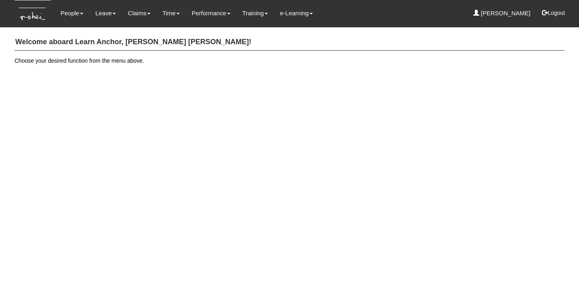 This screenshot has width=579, height=303. Describe the element at coordinates (296, 13) in the screenshot. I see `a: e-Learning` at that location.